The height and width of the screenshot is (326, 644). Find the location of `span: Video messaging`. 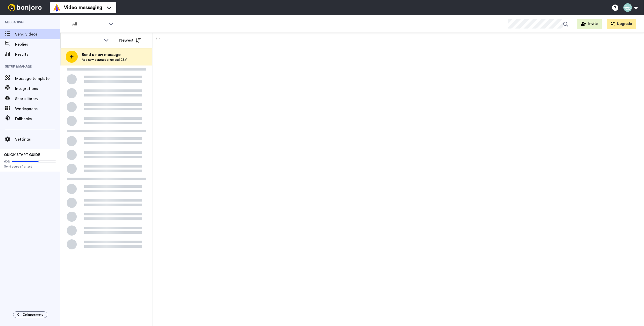

span: Video messaging is located at coordinates (83, 8).